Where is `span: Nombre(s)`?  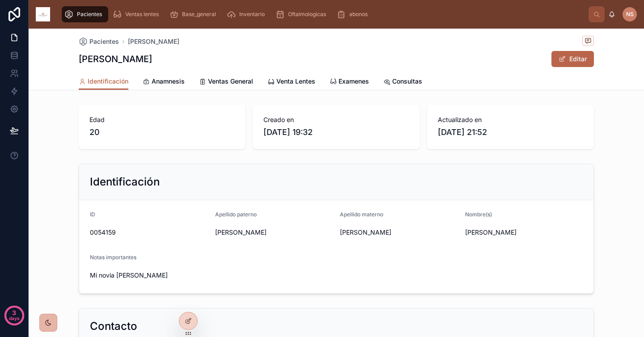 span: Nombre(s) is located at coordinates (478, 214).